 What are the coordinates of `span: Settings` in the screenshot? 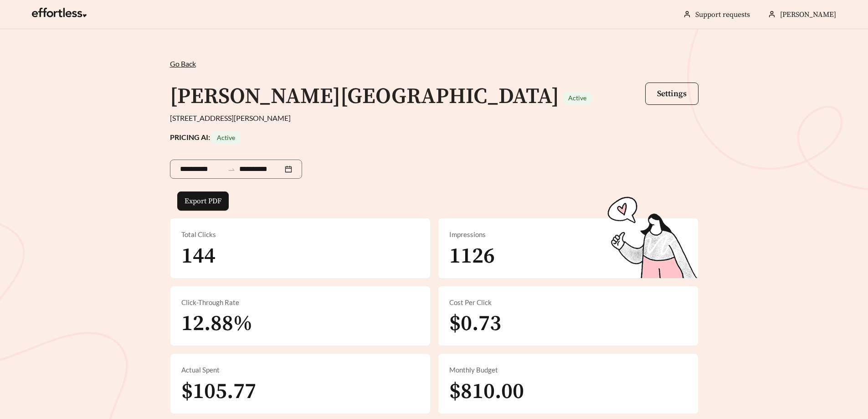 It's located at (672, 93).